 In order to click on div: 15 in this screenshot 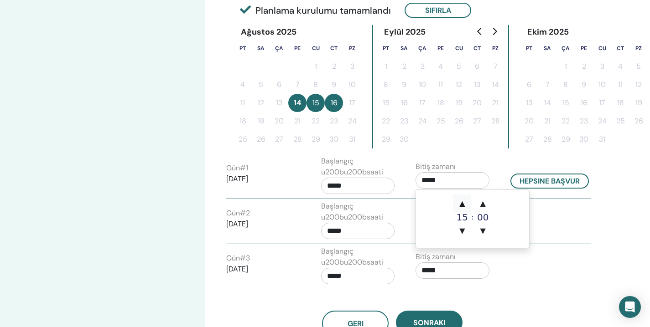, I will do `click(462, 217)`.